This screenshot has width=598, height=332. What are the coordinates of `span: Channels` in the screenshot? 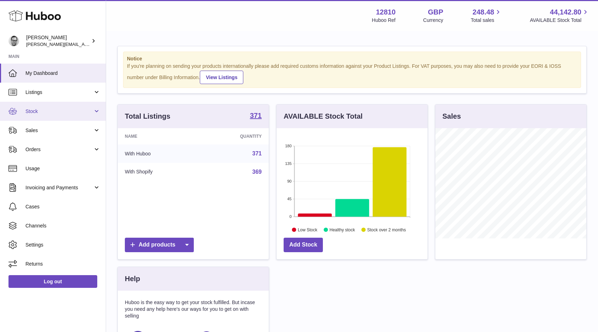 It's located at (63, 226).